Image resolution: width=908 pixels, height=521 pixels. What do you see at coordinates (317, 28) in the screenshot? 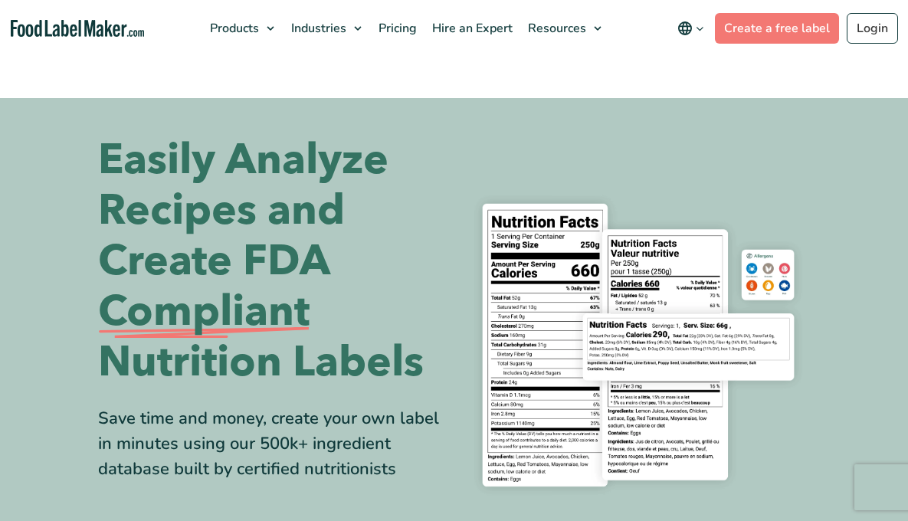
I see `span: Industries` at bounding box center [317, 28].